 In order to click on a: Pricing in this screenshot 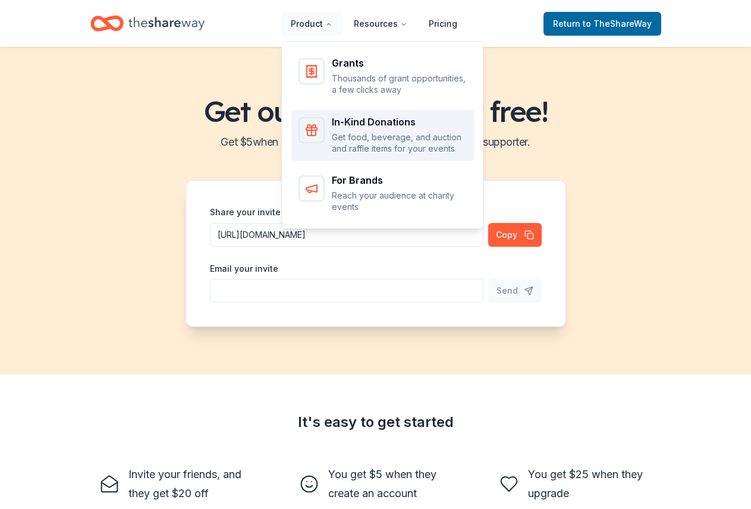, I will do `click(443, 24)`.